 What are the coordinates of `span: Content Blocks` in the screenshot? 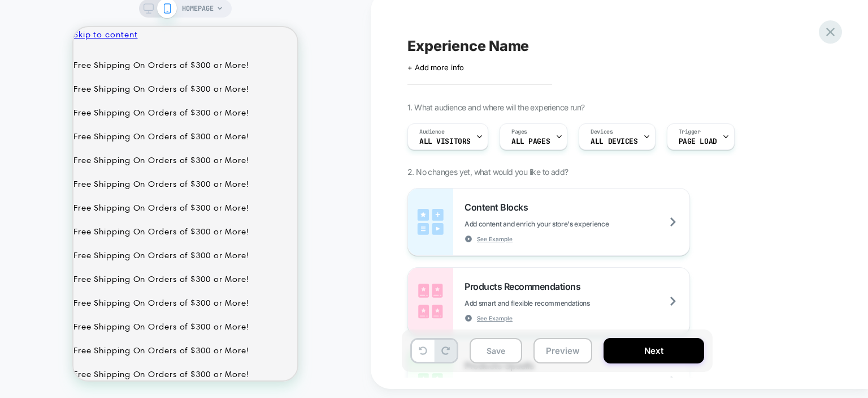 It's located at (499, 207).